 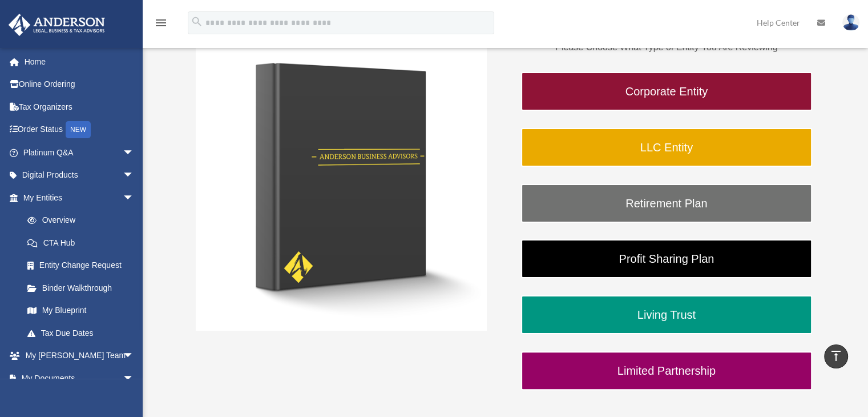 I want to click on div: NEW, so click(x=78, y=130).